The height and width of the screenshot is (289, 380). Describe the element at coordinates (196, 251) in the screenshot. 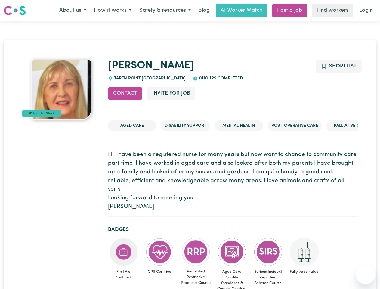

I see `img: CS Academy: Regulated Restrictive Practices course completed` at that location.